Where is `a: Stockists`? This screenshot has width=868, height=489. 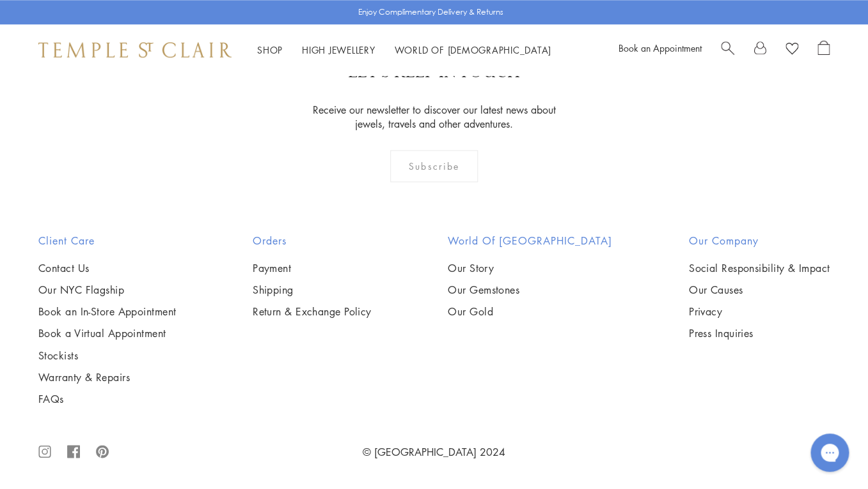 a: Stockists is located at coordinates (107, 355).